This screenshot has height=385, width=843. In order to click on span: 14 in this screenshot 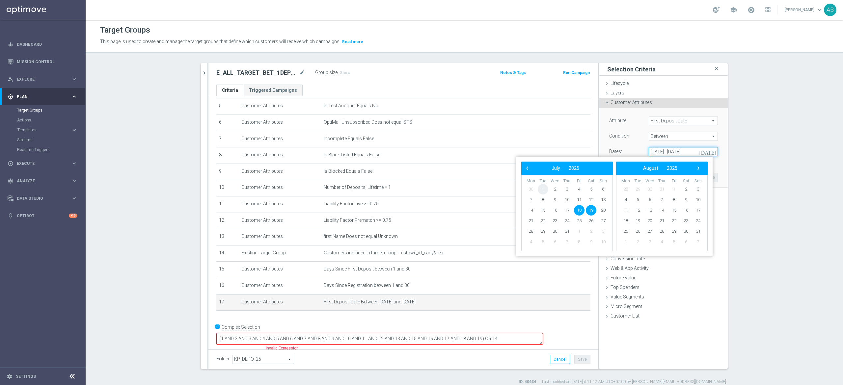, I will do `click(531, 210)`.